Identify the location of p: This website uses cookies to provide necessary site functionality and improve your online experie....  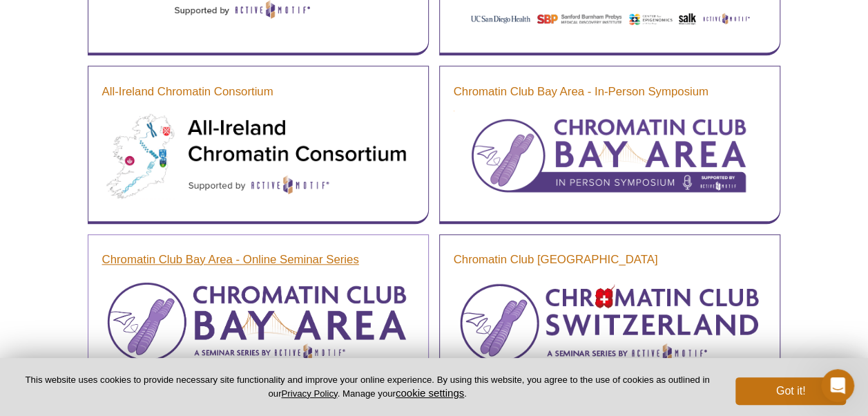
(367, 387).